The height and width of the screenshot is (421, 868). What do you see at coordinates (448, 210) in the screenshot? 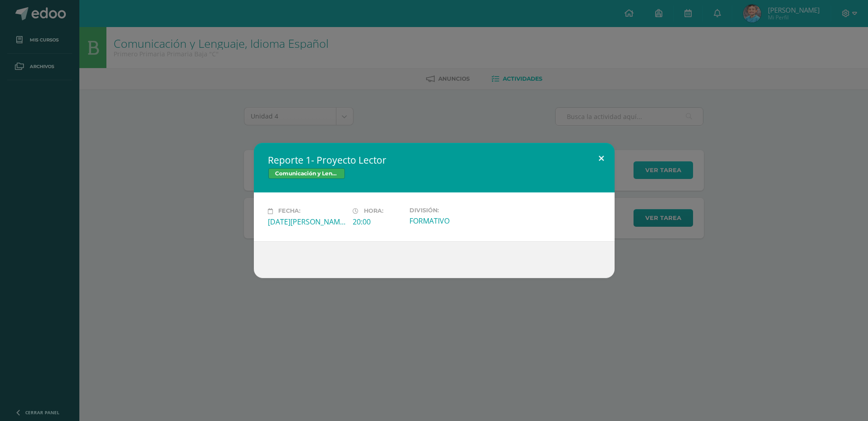
I see `label: División:` at bounding box center [448, 210].